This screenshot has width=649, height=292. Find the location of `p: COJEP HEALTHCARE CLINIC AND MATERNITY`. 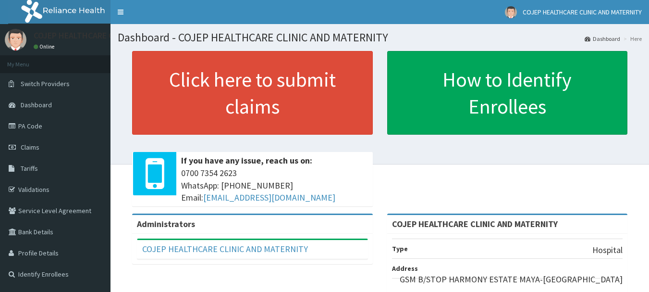

p: COJEP HEALTHCARE CLINIC AND MATERNITY is located at coordinates (114, 36).